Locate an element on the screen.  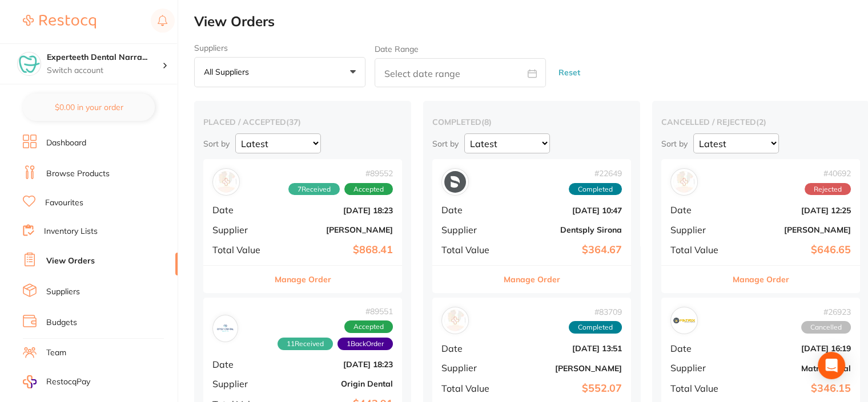
span: # 89552 is located at coordinates (341, 174).